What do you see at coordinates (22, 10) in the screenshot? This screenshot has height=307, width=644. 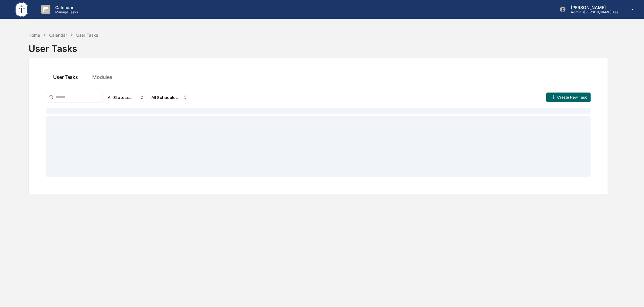 I see `img: logo` at bounding box center [22, 10].